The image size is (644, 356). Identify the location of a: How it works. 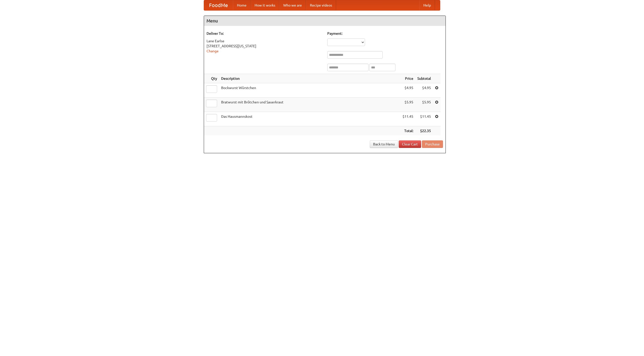
(265, 5).